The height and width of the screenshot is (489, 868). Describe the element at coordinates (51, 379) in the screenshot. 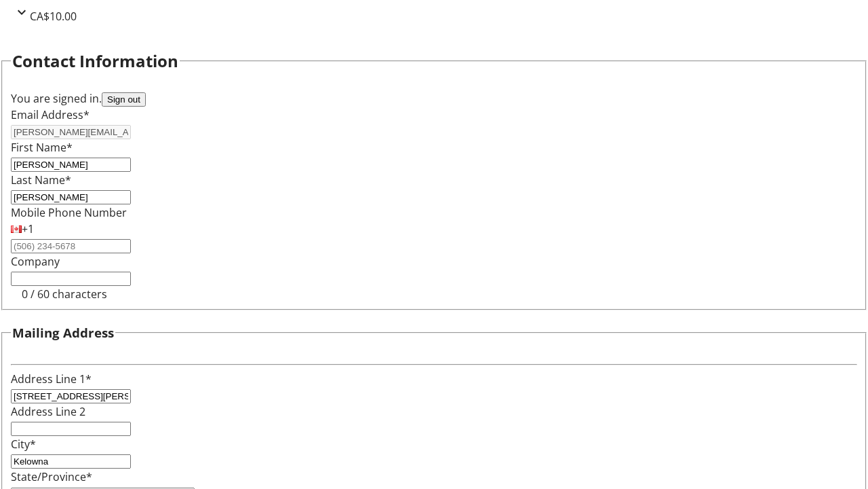

I see `label: Address Line 1*` at that location.